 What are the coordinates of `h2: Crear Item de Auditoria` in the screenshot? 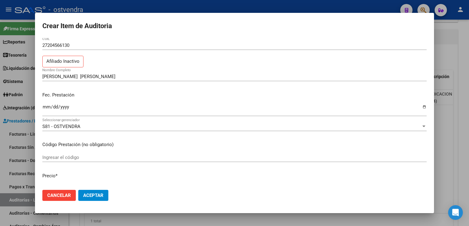 It's located at (234, 26).